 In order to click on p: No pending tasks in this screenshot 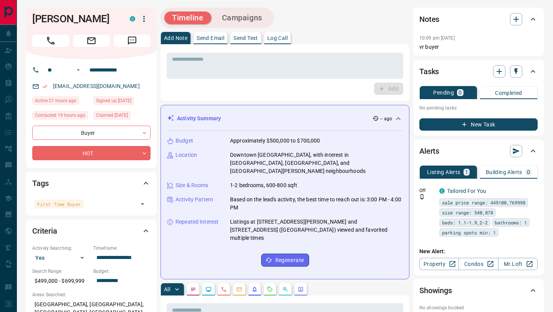, I will do `click(478, 108)`.